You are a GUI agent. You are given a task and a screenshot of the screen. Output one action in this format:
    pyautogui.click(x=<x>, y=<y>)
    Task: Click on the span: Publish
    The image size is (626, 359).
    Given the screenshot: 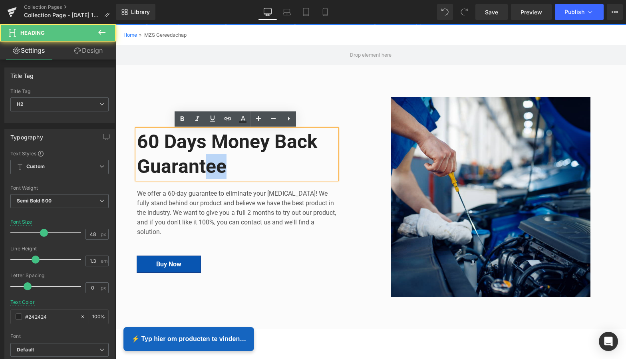 What is the action you would take?
    pyautogui.click(x=574, y=12)
    